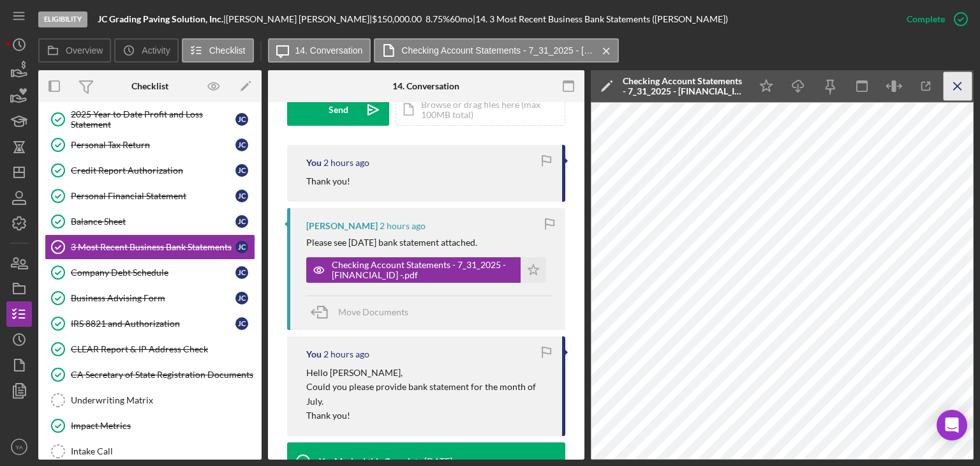 Image resolution: width=980 pixels, height=466 pixels. Describe the element at coordinates (150, 247) in the screenshot. I see `a: 3 Most Recent Business Bank StatementsJC` at that location.